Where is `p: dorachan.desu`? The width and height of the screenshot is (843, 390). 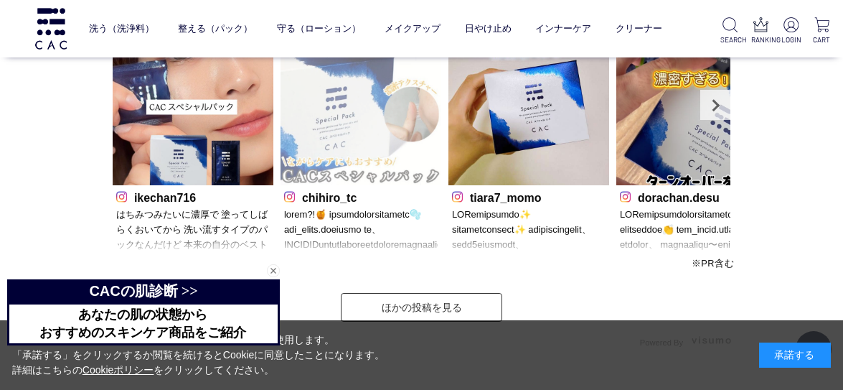 p: dorachan.desu is located at coordinates (697, 196).